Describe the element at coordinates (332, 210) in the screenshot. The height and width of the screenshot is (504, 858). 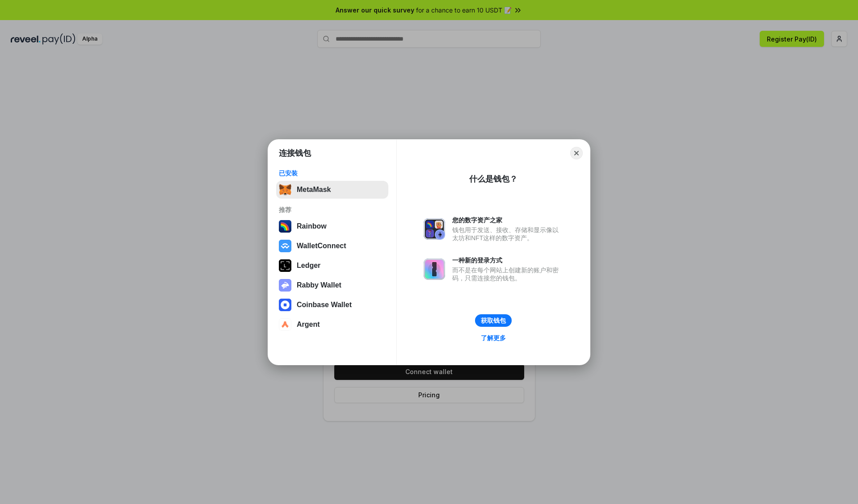
I see `div: 推荐` at that location.